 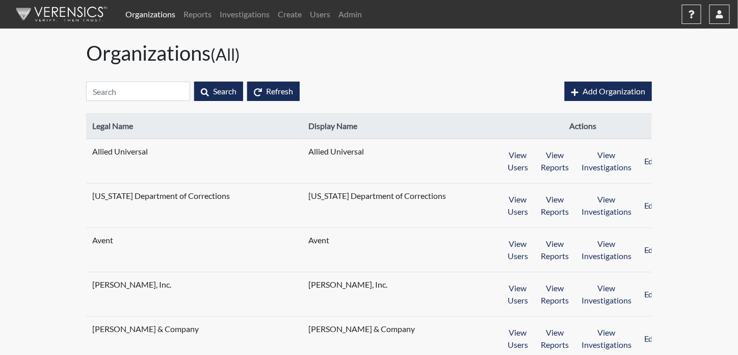 What do you see at coordinates (350, 14) in the screenshot?
I see `a: Admin` at bounding box center [350, 14].